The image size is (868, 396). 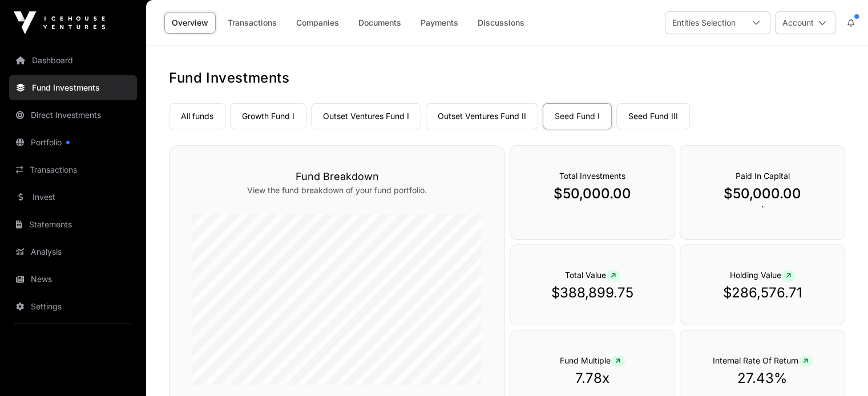 I want to click on a: Seed Fund III, so click(x=653, y=116).